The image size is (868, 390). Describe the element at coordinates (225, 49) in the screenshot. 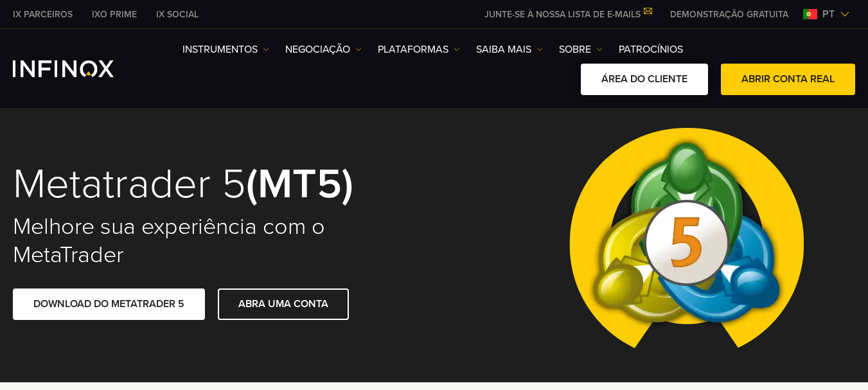

I see `a: Instrumentos` at that location.